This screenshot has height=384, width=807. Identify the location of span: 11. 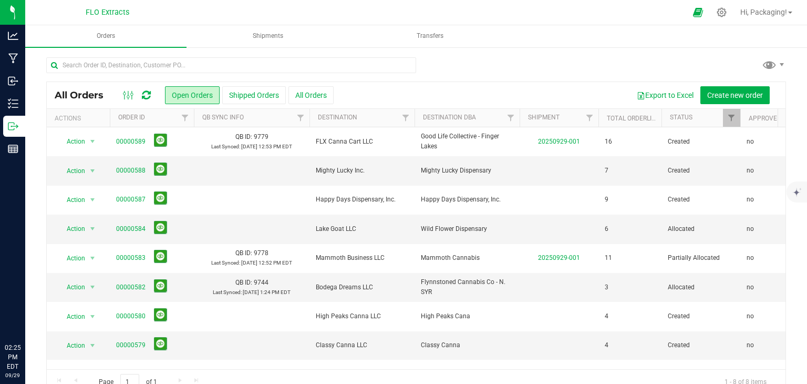
(608, 257).